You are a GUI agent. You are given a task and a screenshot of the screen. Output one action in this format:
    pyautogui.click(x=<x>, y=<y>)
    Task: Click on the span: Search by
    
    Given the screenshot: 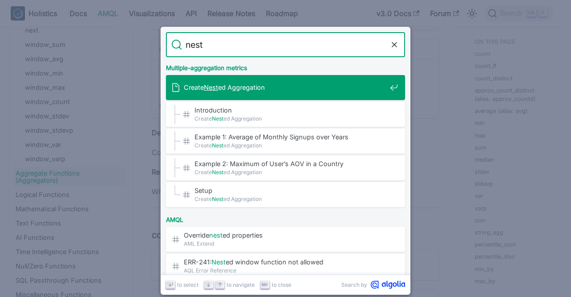 What is the action you would take?
    pyautogui.click(x=354, y=284)
    